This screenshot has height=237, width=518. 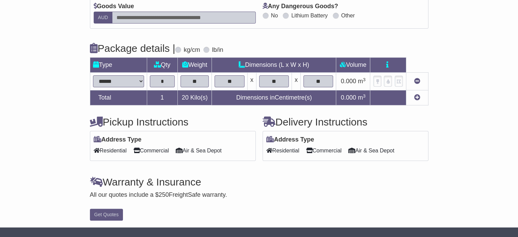 I want to click on h4: Package details |, so click(x=132, y=48).